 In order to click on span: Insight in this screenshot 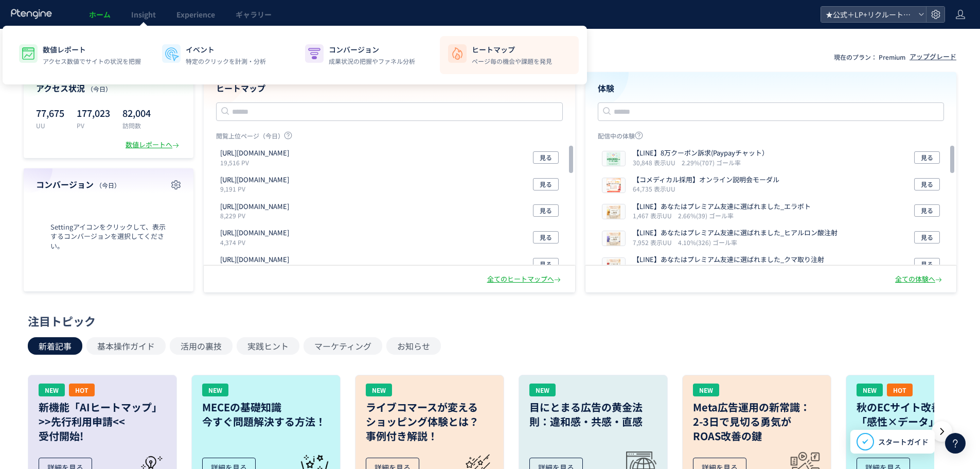, I will do `click(143, 14)`.